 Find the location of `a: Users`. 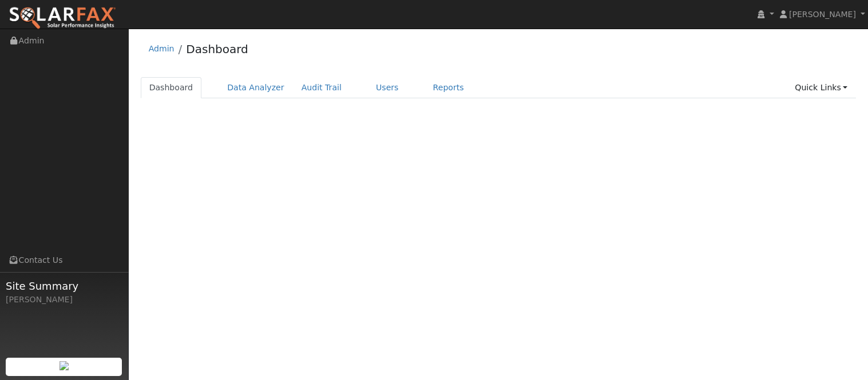

a: Users is located at coordinates (387, 88).